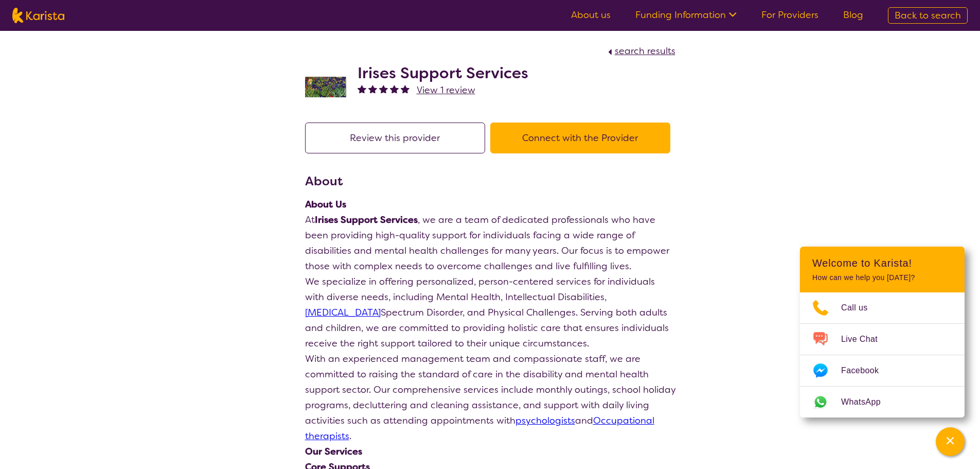 The image size is (980, 469). Describe the element at coordinates (867, 402) in the screenshot. I see `span: WhatsApp` at that location.